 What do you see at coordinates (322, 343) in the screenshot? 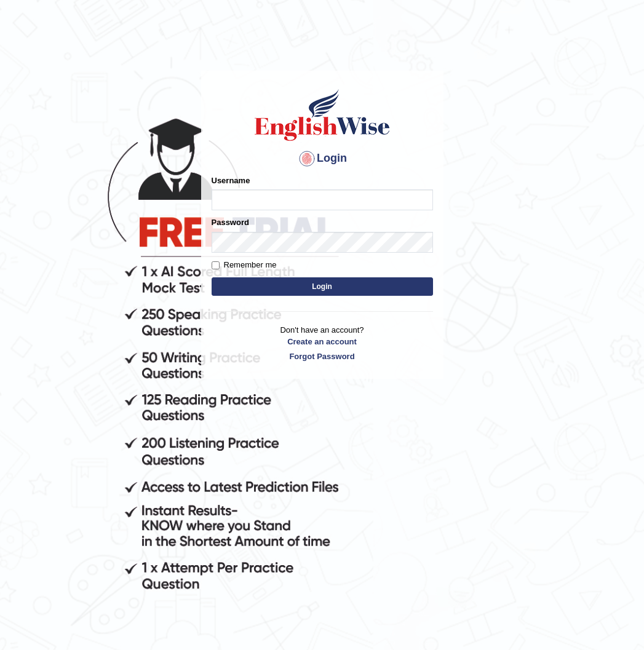
I see `p: Don't have an account?` at bounding box center [322, 343].